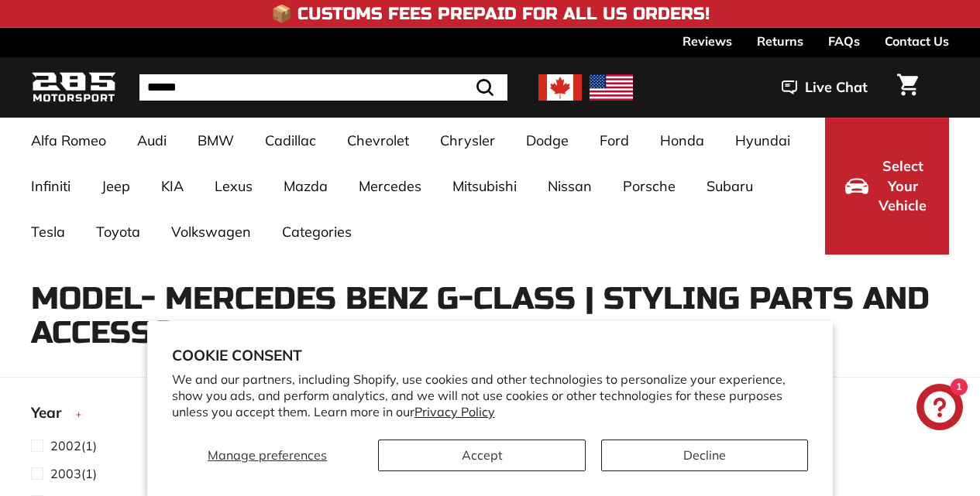  Describe the element at coordinates (50, 185) in the screenshot. I see `a: Infiniti` at that location.